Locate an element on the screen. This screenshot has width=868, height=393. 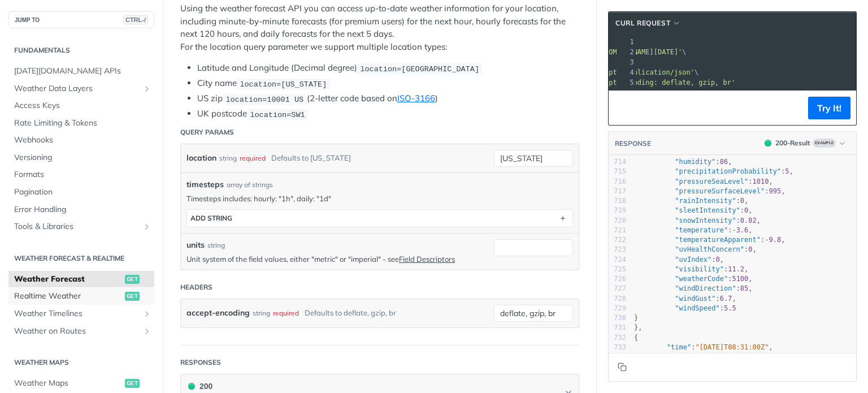
a: Field Descriptors is located at coordinates (427, 259).